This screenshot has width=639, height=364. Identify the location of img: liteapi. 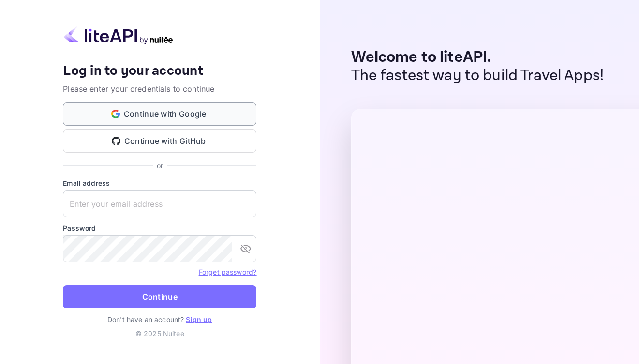
(119, 35).